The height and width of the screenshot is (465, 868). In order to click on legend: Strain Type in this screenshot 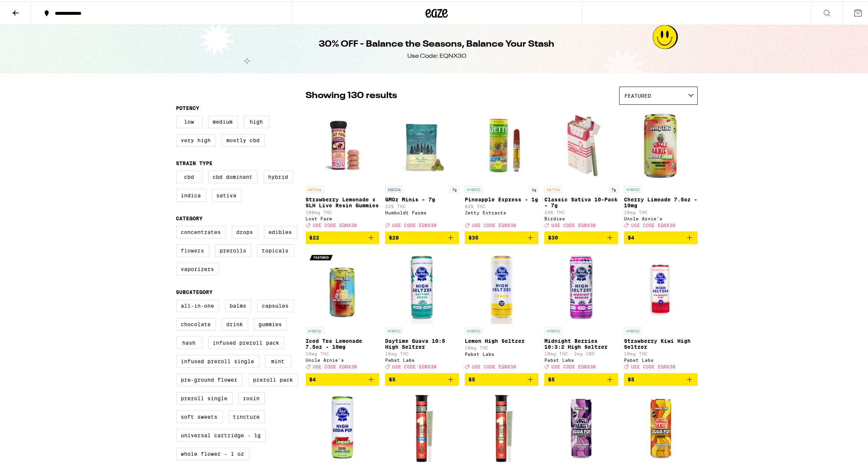, I will do `click(194, 162)`.